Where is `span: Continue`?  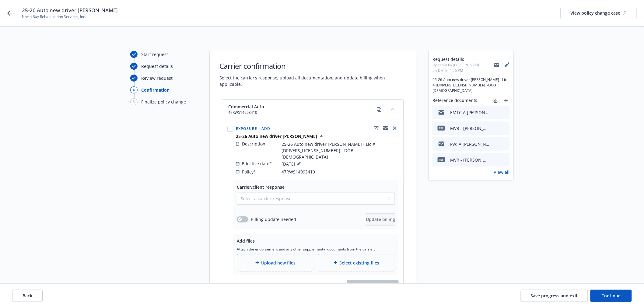
span: Continue is located at coordinates (611, 295).